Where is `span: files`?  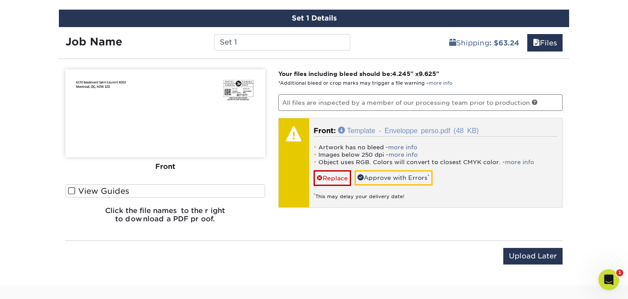
span: files is located at coordinates (537, 43).